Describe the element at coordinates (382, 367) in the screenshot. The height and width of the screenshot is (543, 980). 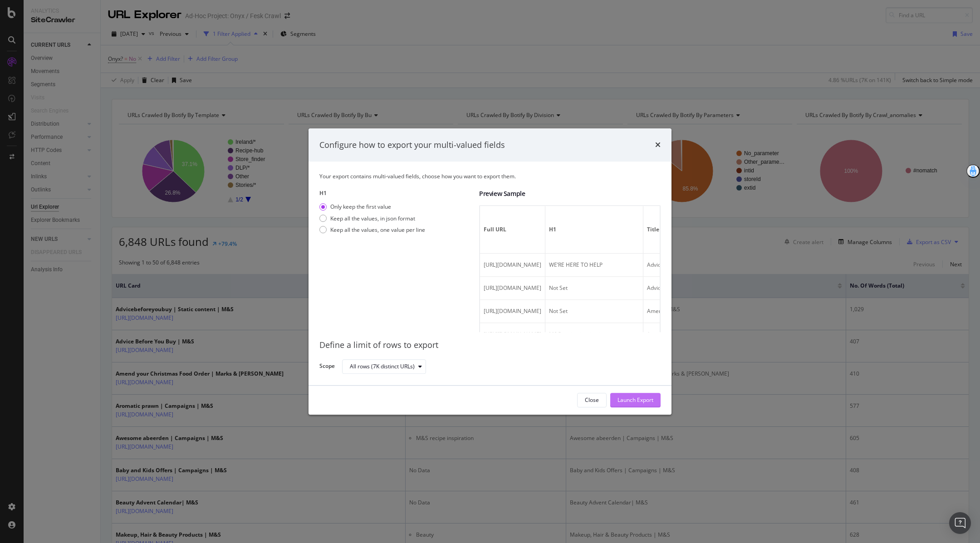
I see `div: All rows (7K distinct URLs)` at that location.